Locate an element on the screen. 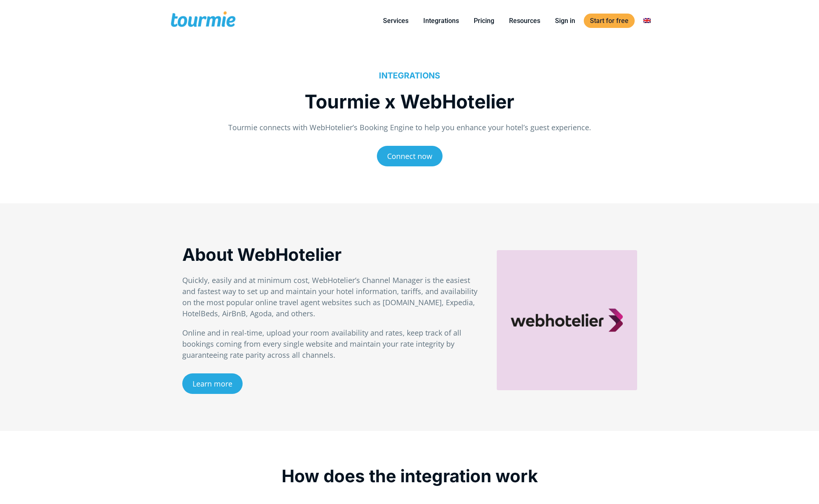  a: Integrations is located at coordinates (441, 21).